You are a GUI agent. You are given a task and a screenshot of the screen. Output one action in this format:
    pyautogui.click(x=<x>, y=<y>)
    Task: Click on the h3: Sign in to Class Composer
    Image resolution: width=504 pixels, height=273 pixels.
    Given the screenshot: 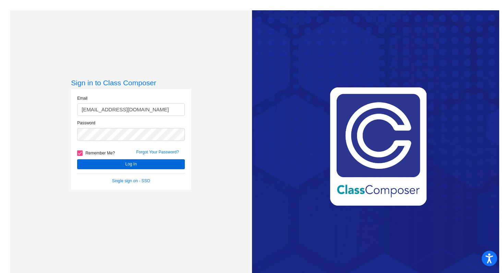 What is the action you would take?
    pyautogui.click(x=131, y=83)
    